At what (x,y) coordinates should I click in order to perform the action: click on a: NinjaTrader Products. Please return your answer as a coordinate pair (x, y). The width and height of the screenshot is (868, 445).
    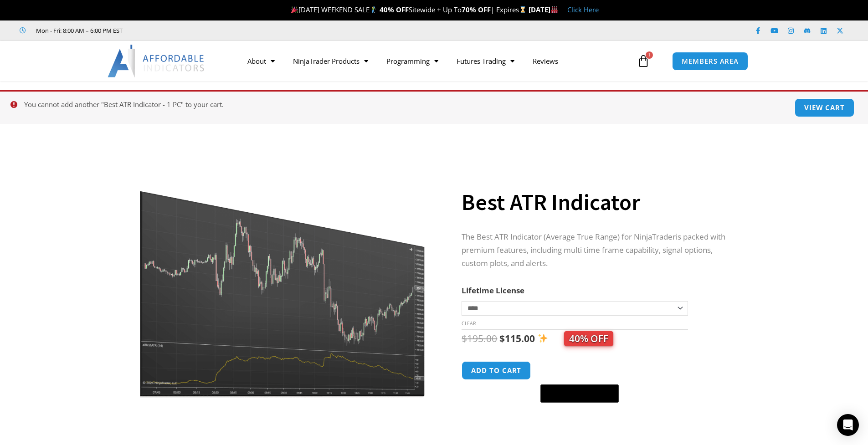
    Looking at the image, I should click on (330, 61).